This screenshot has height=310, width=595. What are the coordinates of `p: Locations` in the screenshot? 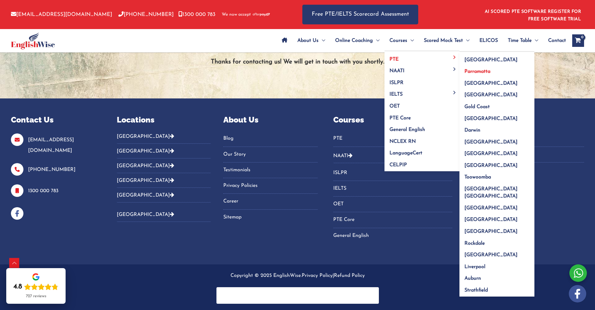 It's located at (164, 120).